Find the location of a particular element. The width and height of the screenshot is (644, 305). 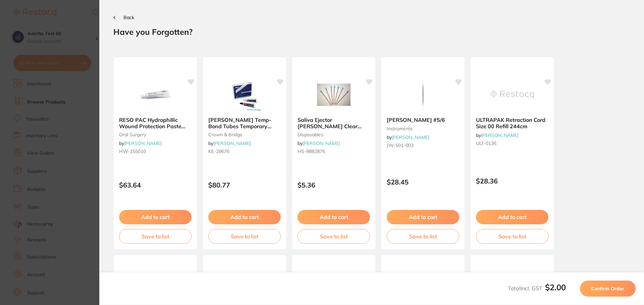

span: Confirm Order is located at coordinates (608, 289).